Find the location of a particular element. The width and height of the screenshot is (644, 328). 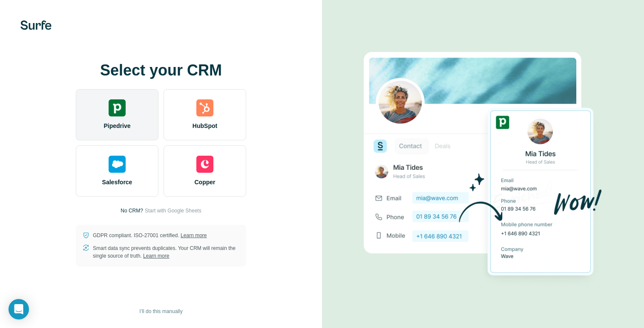

img: copper's logo is located at coordinates (205, 164).